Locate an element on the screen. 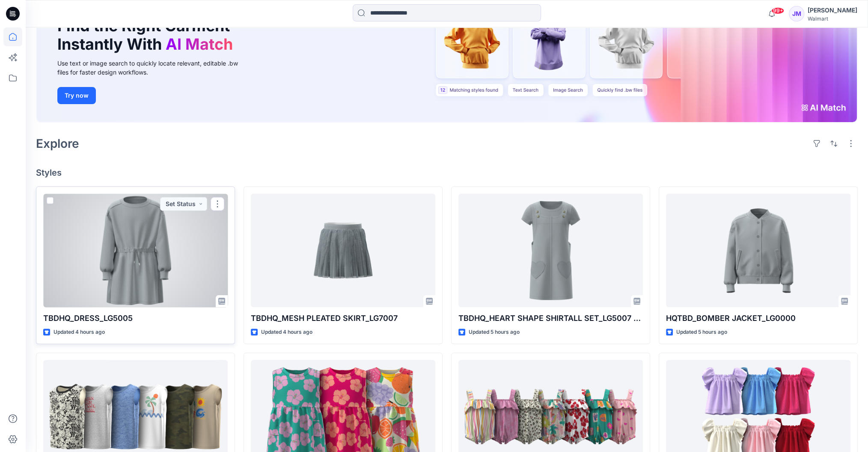 This screenshot has height=452, width=868. h1: Find the Right Garment Instantly With is located at coordinates (147, 35).